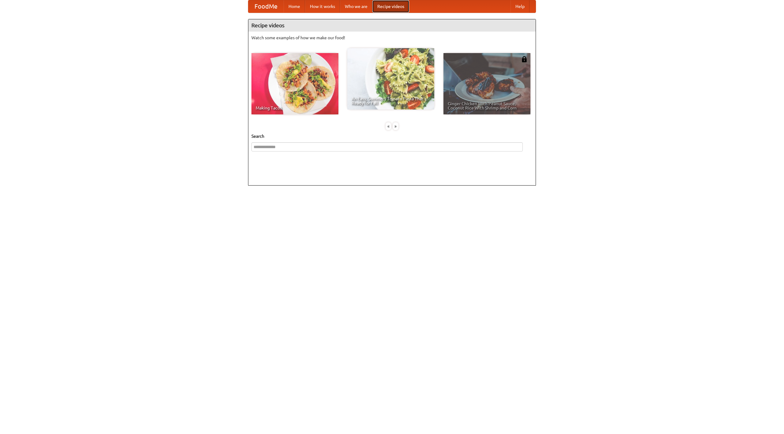 This screenshot has height=434, width=784. What do you see at coordinates (520, 6) in the screenshot?
I see `a: Help` at bounding box center [520, 6].